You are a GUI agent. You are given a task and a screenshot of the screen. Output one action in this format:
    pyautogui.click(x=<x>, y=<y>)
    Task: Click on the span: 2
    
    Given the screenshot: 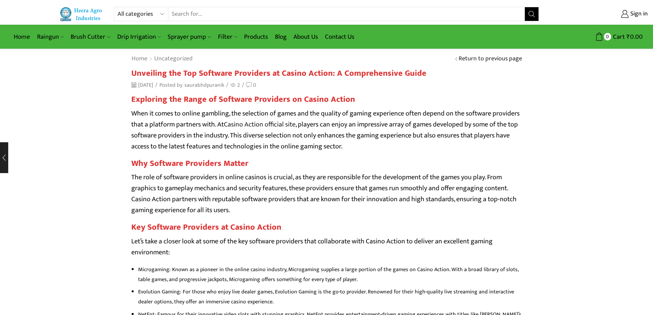 What is the action you would take?
    pyautogui.click(x=235, y=85)
    